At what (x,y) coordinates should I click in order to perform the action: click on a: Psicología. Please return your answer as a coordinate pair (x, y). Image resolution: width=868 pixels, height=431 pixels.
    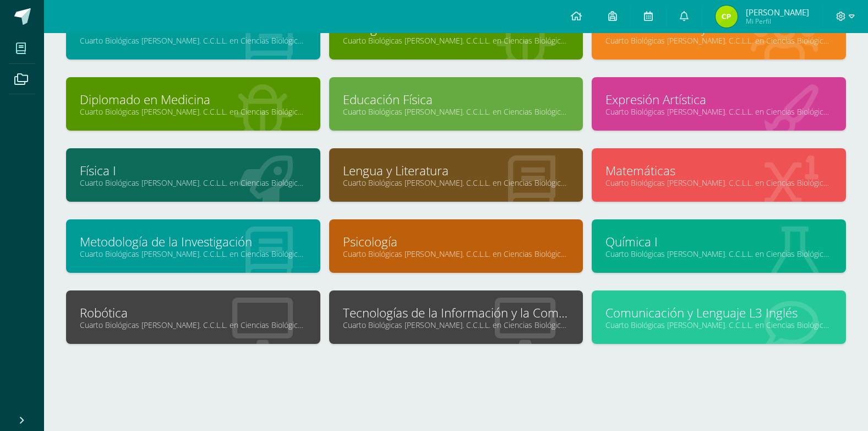
    Looking at the image, I should click on (456, 241).